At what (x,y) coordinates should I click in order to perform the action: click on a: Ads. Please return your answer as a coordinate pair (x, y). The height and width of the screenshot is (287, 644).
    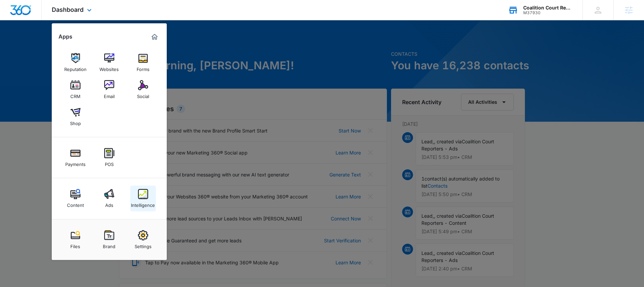
    Looking at the image, I should click on (109, 198).